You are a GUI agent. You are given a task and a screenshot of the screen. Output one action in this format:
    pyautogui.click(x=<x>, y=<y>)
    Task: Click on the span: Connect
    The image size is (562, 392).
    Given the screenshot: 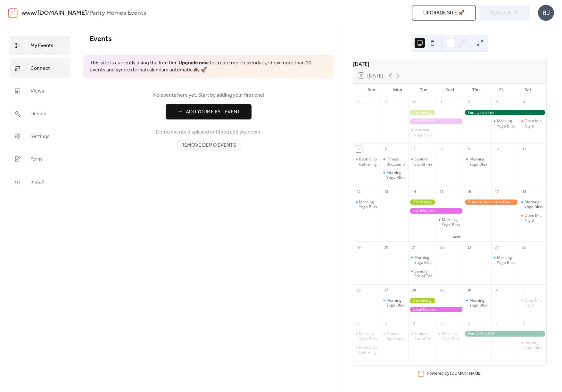 What is the action you would take?
    pyautogui.click(x=40, y=69)
    